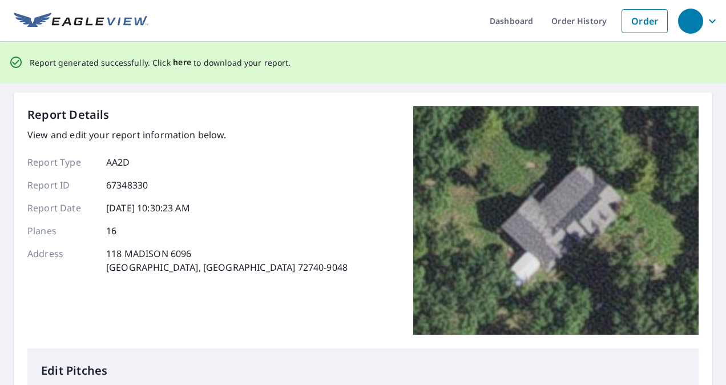 The image size is (726, 385). What do you see at coordinates (62, 185) in the screenshot?
I see `p: Report ID` at bounding box center [62, 185].